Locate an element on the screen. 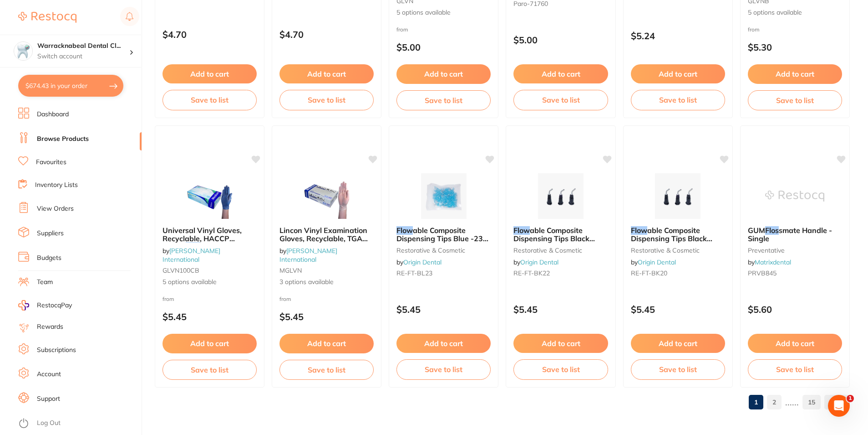 This screenshot has width=868, height=435. a: Log Out is located at coordinates (49, 423).